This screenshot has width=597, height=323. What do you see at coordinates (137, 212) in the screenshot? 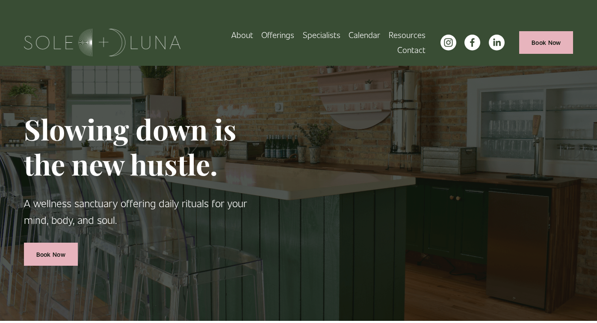
I see `p: A wellness sanctuary offering daily rituals for your mind, body, and soul.` at bounding box center [137, 212].